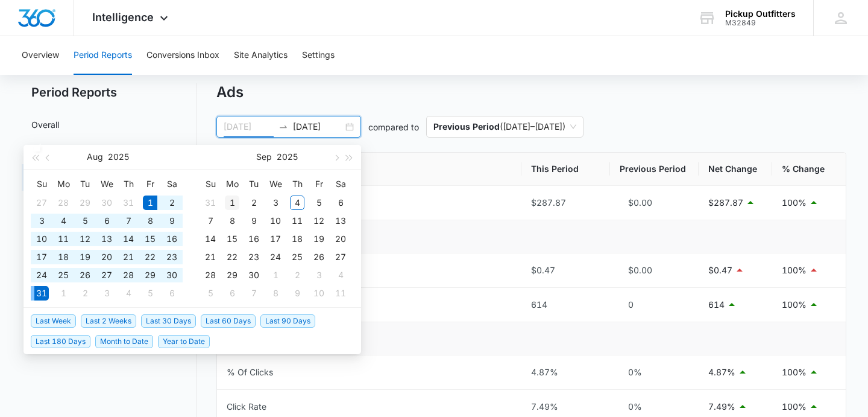 This screenshot has width=868, height=417. Describe the element at coordinates (63, 275) in the screenshot. I see `td: 2025-08-25` at that location.